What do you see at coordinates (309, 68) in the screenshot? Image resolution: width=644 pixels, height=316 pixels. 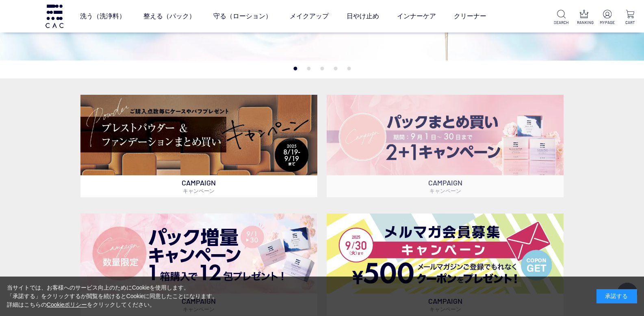 I see `button: 2 of 5` at bounding box center [309, 68].